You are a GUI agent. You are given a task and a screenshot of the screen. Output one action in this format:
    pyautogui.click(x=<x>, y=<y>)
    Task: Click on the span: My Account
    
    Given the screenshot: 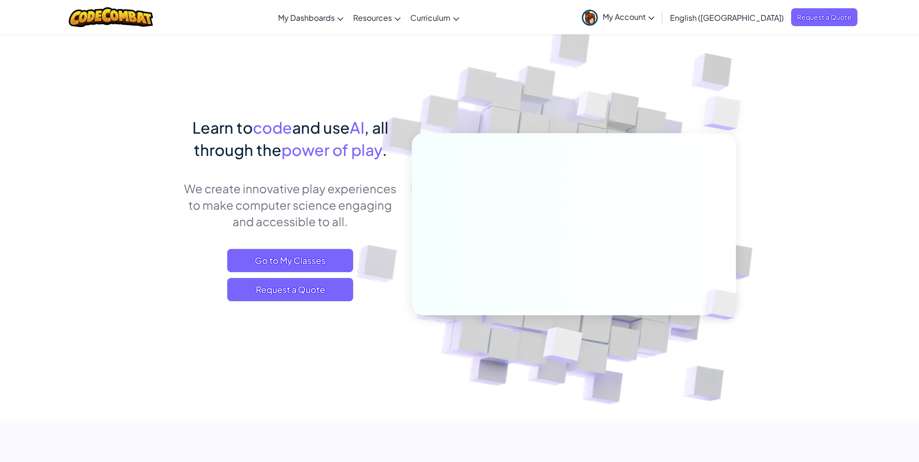 What is the action you would take?
    pyautogui.click(x=628, y=16)
    